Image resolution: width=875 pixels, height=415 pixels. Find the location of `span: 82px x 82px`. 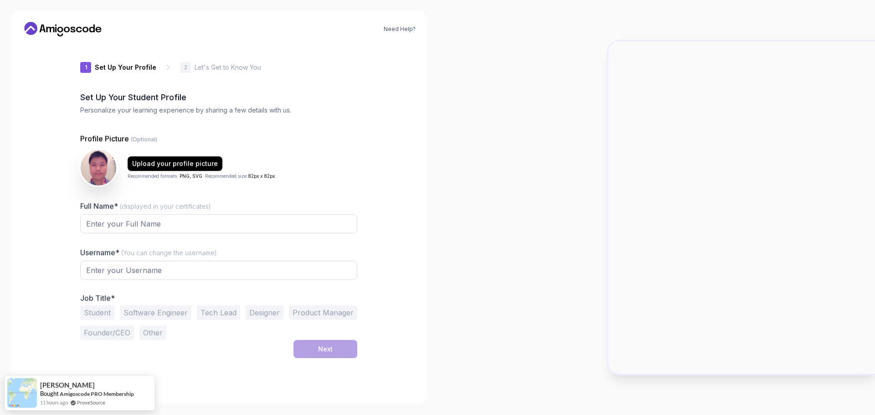

span: 82px x 82px is located at coordinates (261, 176).